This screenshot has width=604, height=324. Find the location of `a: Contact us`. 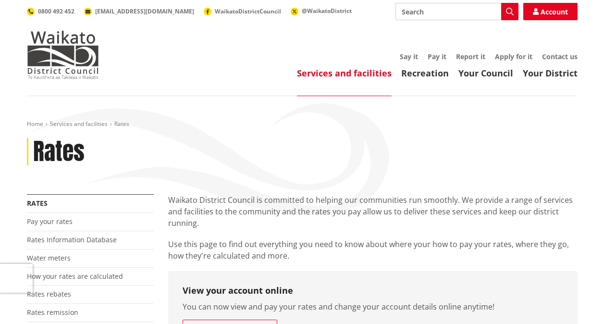

a: Contact us is located at coordinates (560, 56).